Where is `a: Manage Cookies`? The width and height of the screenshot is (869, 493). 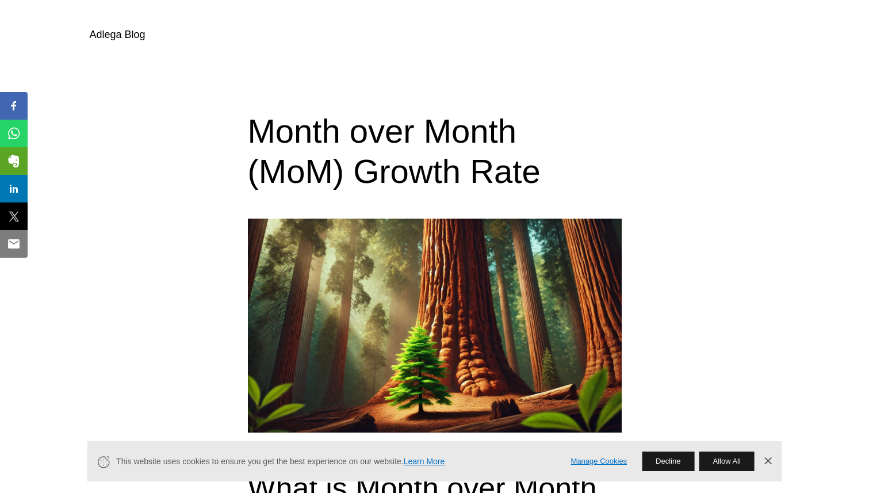 a: Manage Cookies is located at coordinates (600, 461).